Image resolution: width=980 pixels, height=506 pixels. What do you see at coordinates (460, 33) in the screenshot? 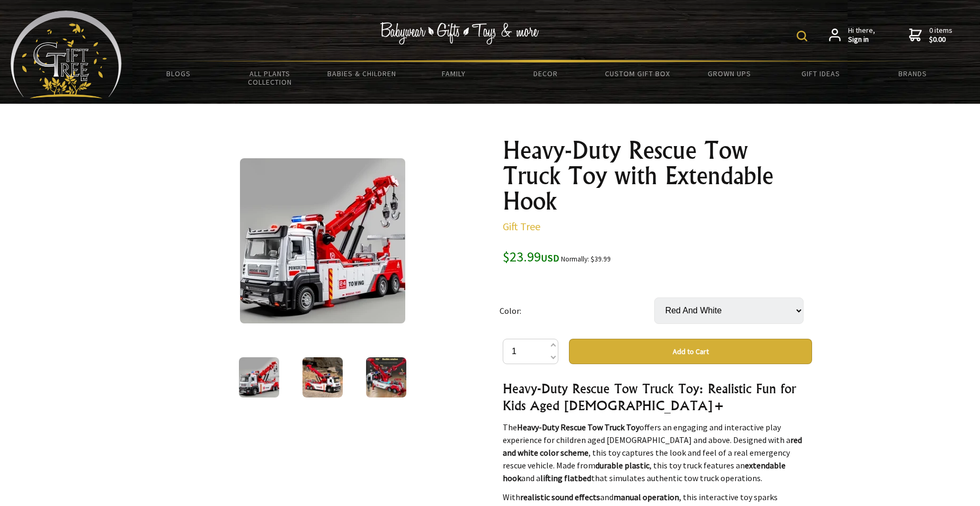
I see `img: Babywear - Gifts - Toys & more` at bounding box center [460, 33].